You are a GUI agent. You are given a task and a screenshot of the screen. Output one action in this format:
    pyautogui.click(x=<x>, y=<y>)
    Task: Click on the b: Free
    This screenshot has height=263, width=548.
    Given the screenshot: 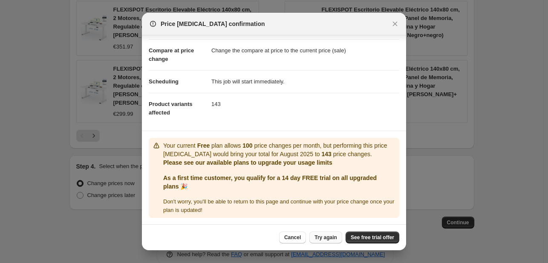 What is the action you would take?
    pyautogui.click(x=204, y=146)
    